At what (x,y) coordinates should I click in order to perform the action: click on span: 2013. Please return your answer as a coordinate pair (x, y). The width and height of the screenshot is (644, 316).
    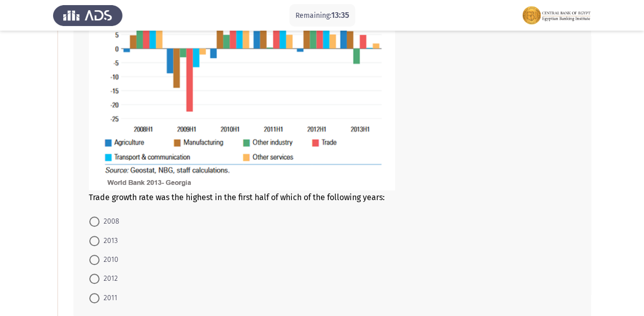
    Looking at the image, I should click on (108, 241).